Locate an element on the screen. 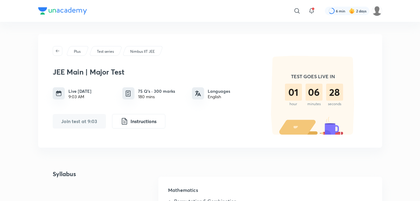 The image size is (420, 201). img: SUBHRANGSU DAS is located at coordinates (377, 11).